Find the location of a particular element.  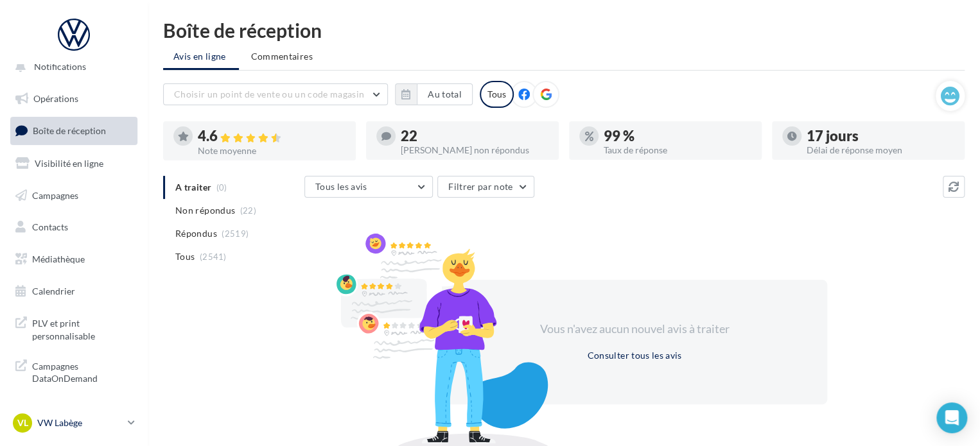

a: Campagnes DataOnDemand is located at coordinates (74, 370).